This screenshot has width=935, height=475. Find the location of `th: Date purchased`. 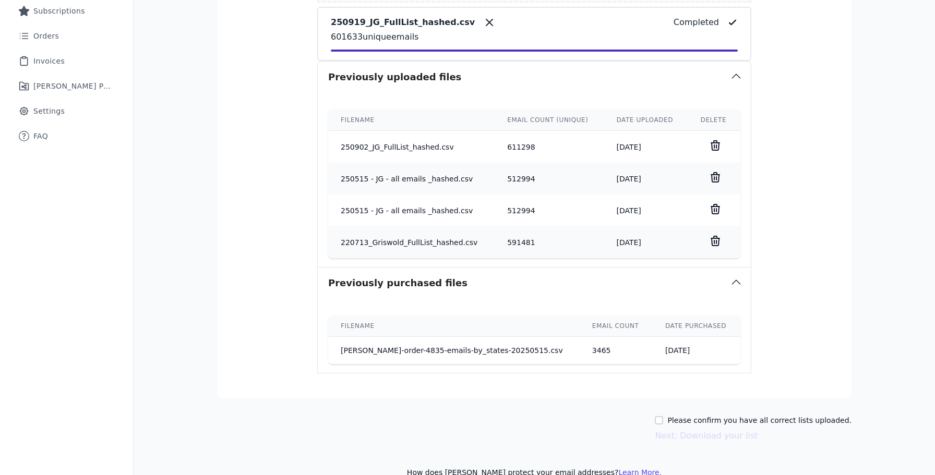

th: Date purchased is located at coordinates (697, 326).